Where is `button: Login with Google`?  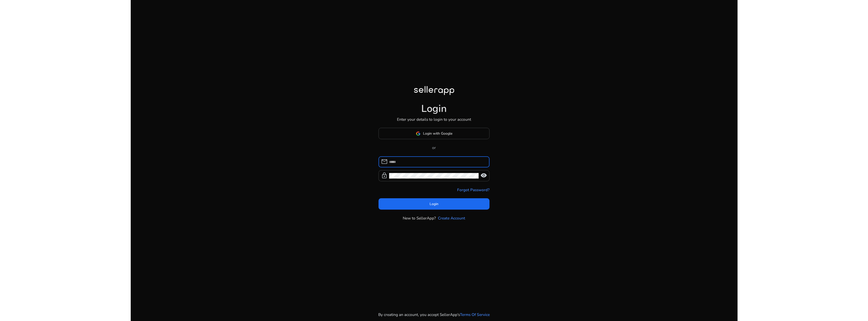
button: Login with Google is located at coordinates (434, 133).